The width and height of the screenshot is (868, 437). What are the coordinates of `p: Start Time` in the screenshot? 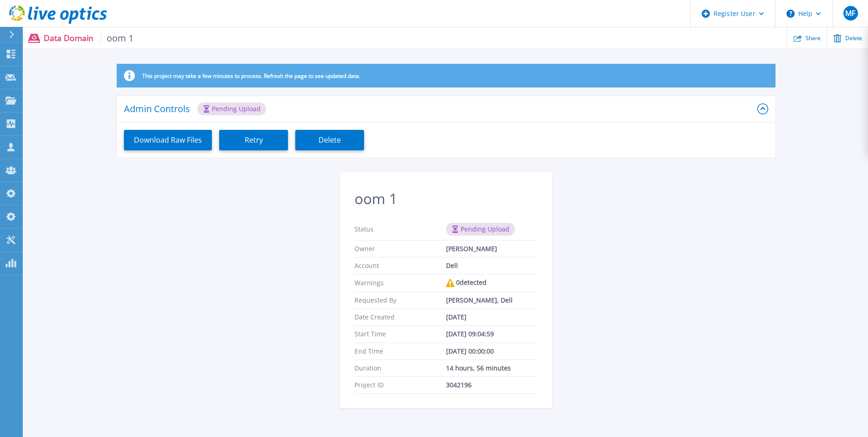 It's located at (400, 334).